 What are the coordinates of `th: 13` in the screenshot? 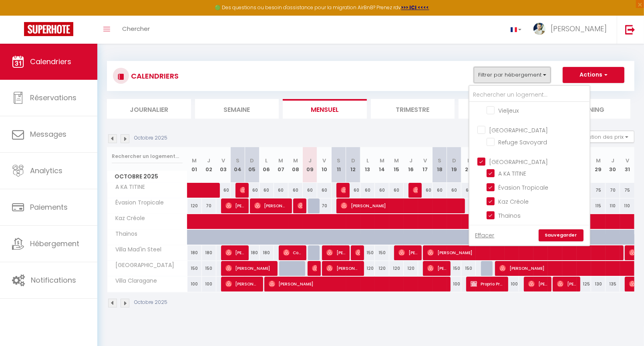 It's located at (368, 165).